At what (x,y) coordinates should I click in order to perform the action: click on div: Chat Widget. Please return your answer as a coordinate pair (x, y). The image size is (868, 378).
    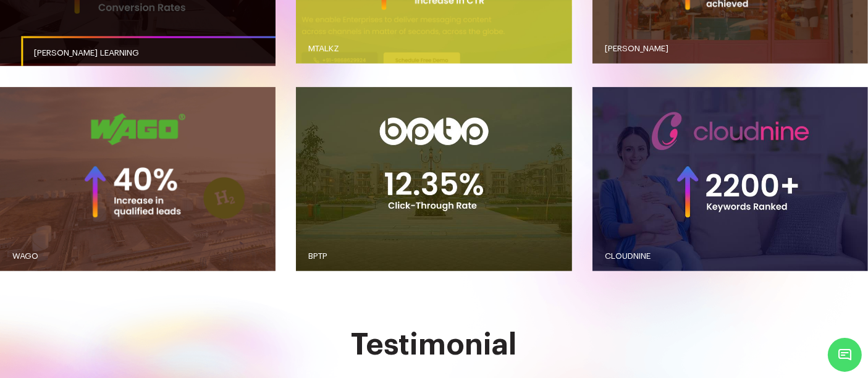
    Looking at the image, I should click on (845, 355).